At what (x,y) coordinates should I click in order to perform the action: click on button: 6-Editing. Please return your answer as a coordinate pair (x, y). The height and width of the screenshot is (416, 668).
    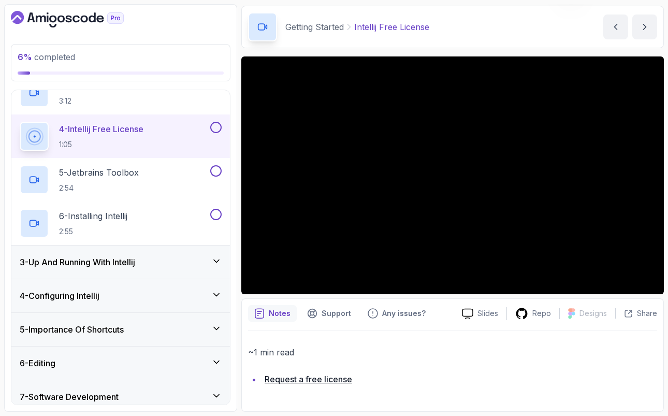
    Looking at the image, I should click on (121, 363).